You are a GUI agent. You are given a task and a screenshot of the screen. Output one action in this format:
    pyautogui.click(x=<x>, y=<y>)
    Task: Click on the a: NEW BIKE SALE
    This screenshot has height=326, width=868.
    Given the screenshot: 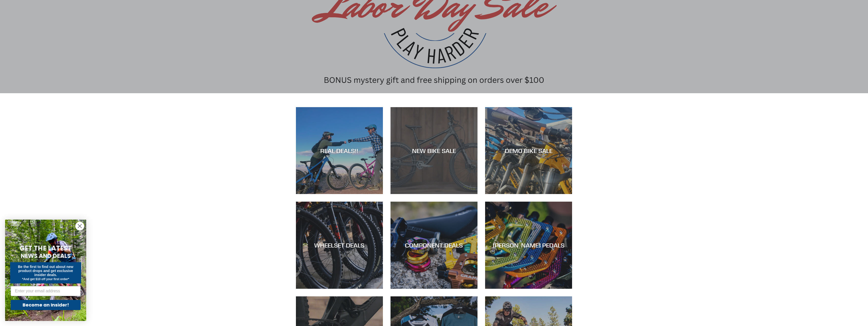 What is the action you would take?
    pyautogui.click(x=434, y=151)
    